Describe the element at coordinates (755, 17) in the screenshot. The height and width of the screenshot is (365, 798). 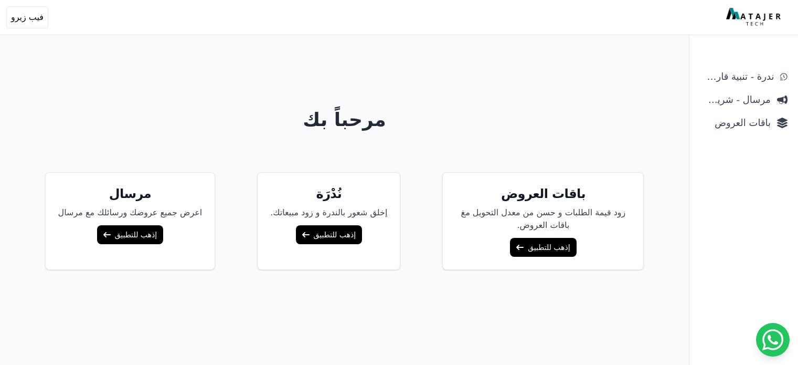
I see `img: MatajerTech Logo` at that location.